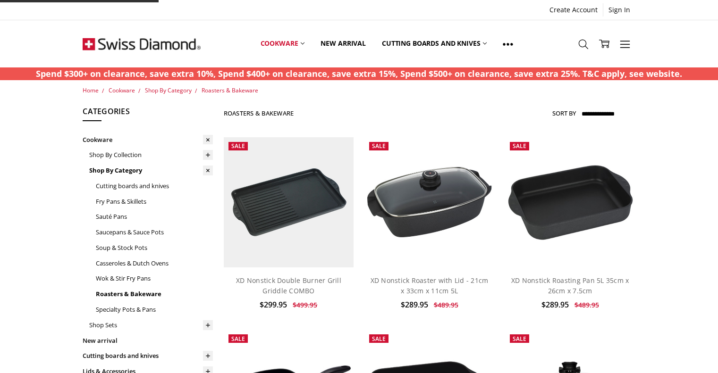 This screenshot has width=718, height=373. I want to click on span: Cookware, so click(122, 90).